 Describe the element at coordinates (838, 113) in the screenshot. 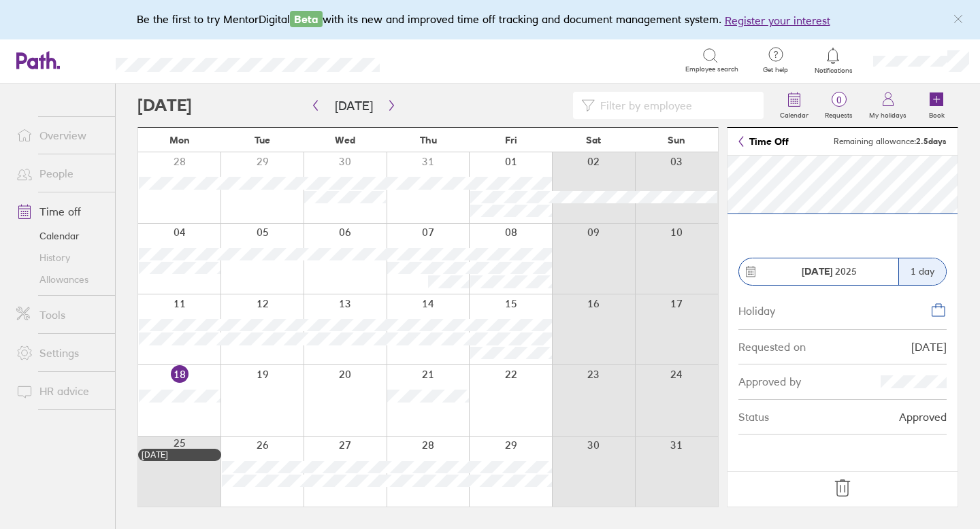

I see `label: Requests` at that location.